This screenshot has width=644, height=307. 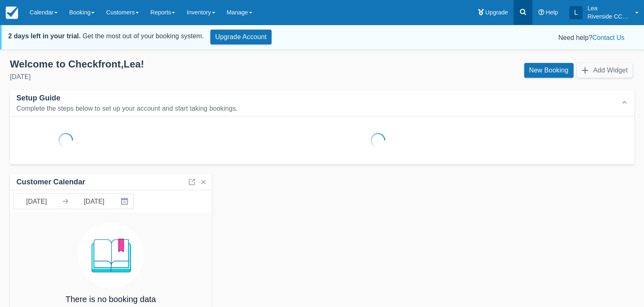 What do you see at coordinates (94, 201) in the screenshot?
I see `input: End Date` at bounding box center [94, 201].